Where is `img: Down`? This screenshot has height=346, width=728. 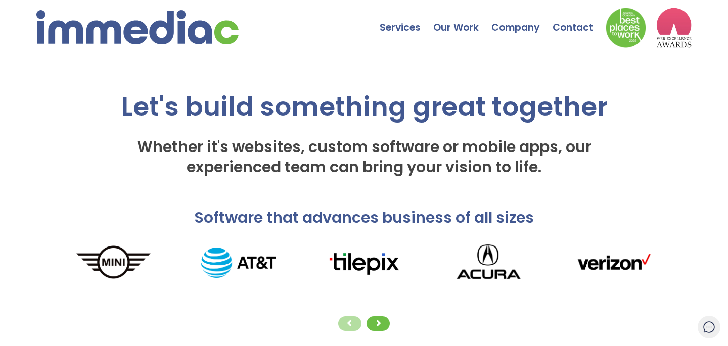 img: Down is located at coordinates (626, 28).